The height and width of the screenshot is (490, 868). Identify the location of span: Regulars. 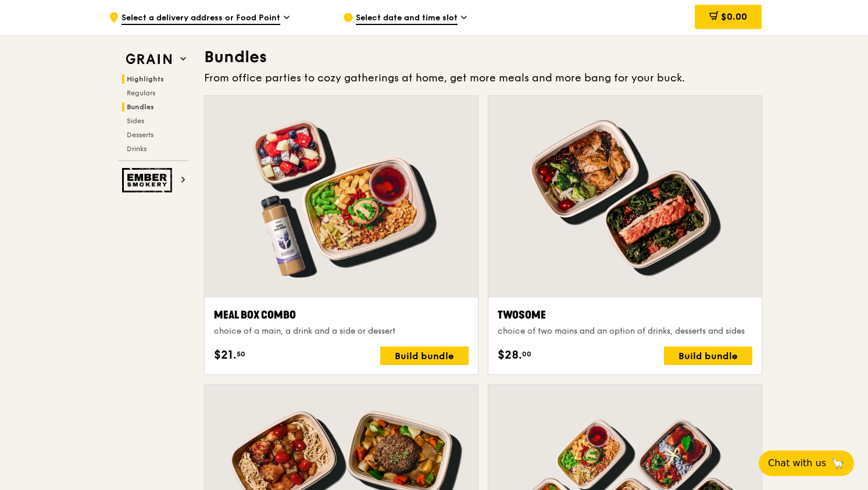
(141, 93).